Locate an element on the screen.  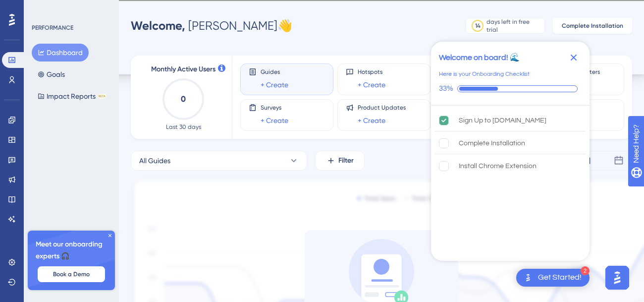
div: Sign Up to UserGuiding.com is complete. is located at coordinates (510, 120).